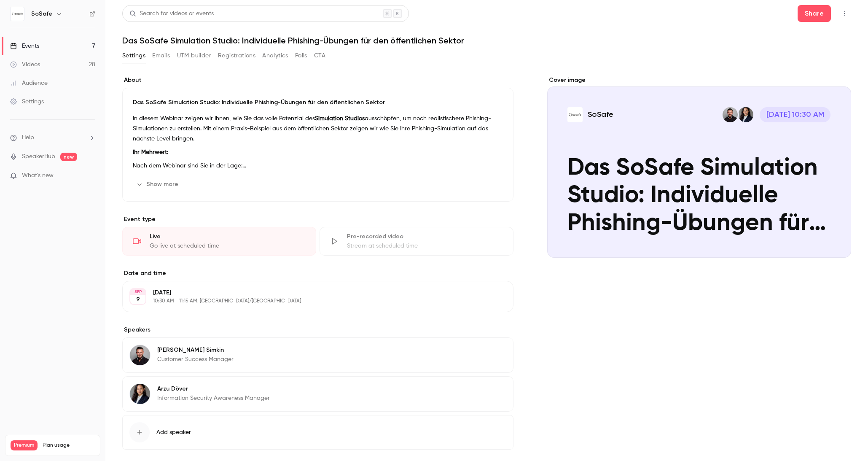 Image resolution: width=868 pixels, height=461 pixels. Describe the element at coordinates (699, 80) in the screenshot. I see `label: Cover image` at that location.